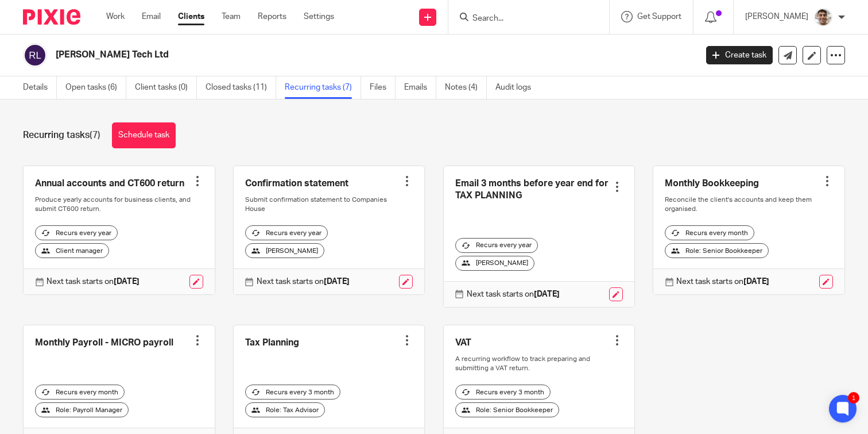 The width and height of the screenshot is (868, 434). Describe the element at coordinates (95, 135) in the screenshot. I see `span: (7)` at that location.